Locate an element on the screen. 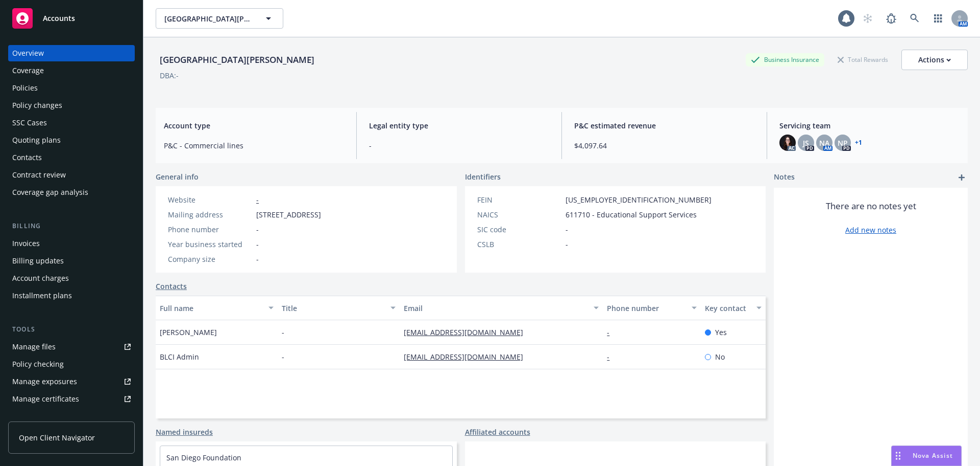 The height and width of the screenshot is (466, 980). span: Legal entity type is located at coordinates (459, 125).